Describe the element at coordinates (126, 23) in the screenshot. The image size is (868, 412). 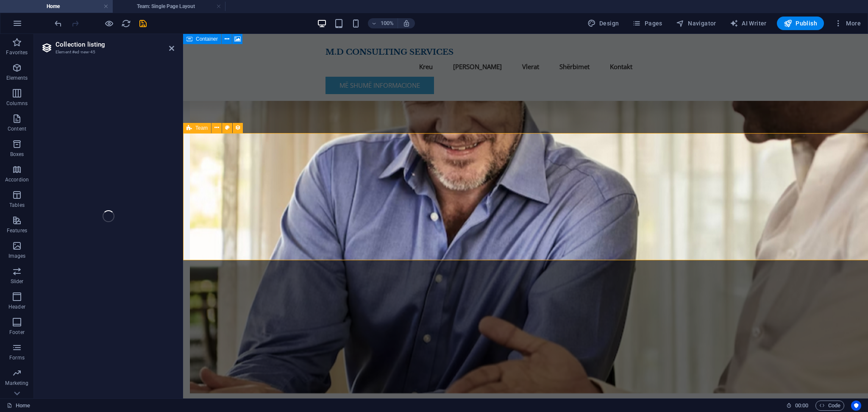
I see `i: Reload page` at that location.